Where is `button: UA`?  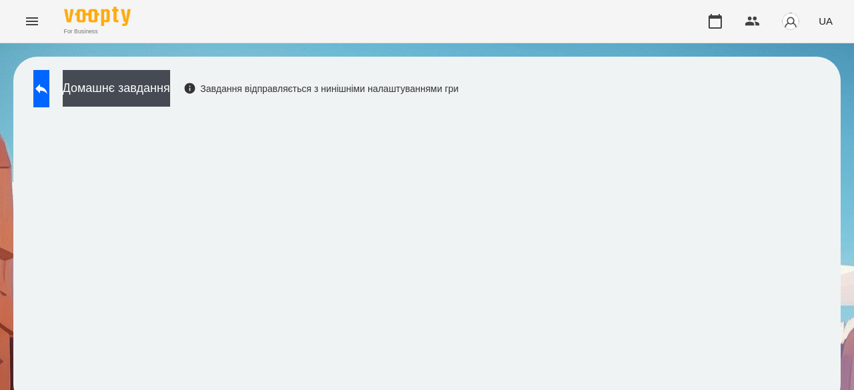
button: UA is located at coordinates (825, 21).